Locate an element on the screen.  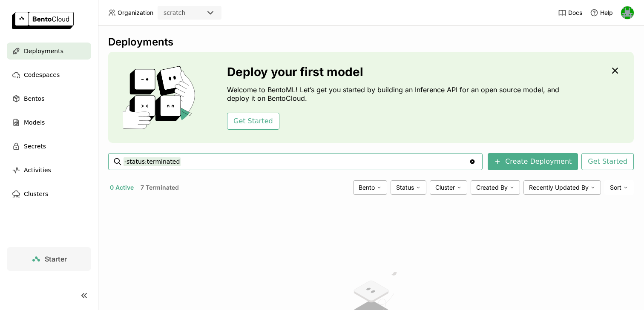
div: Bento is located at coordinates (370, 187).